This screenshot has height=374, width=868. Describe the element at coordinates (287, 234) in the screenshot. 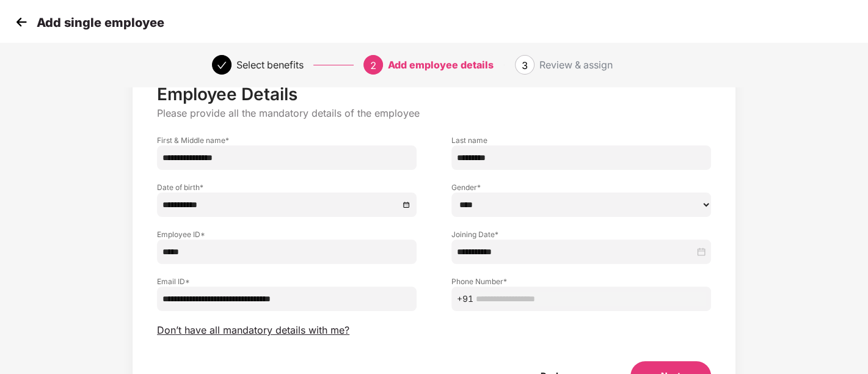

I see `label: Employee ID` at that location.